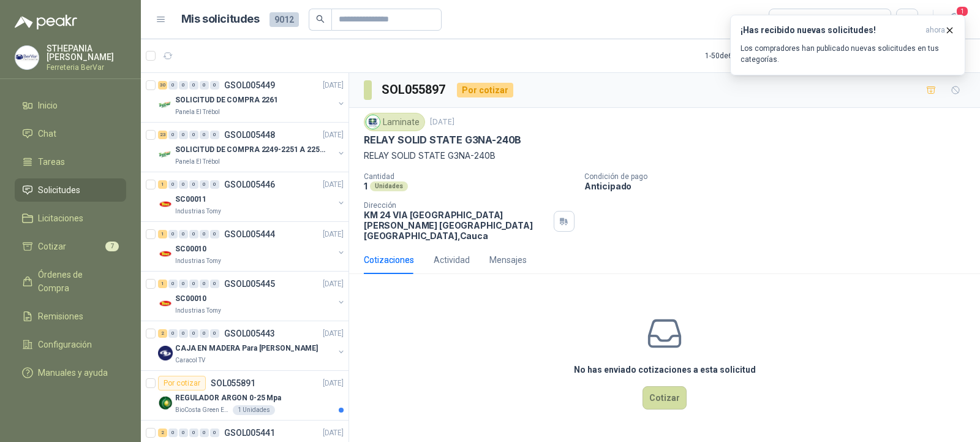  What do you see at coordinates (962, 11) in the screenshot?
I see `span: 1` at bounding box center [962, 11].